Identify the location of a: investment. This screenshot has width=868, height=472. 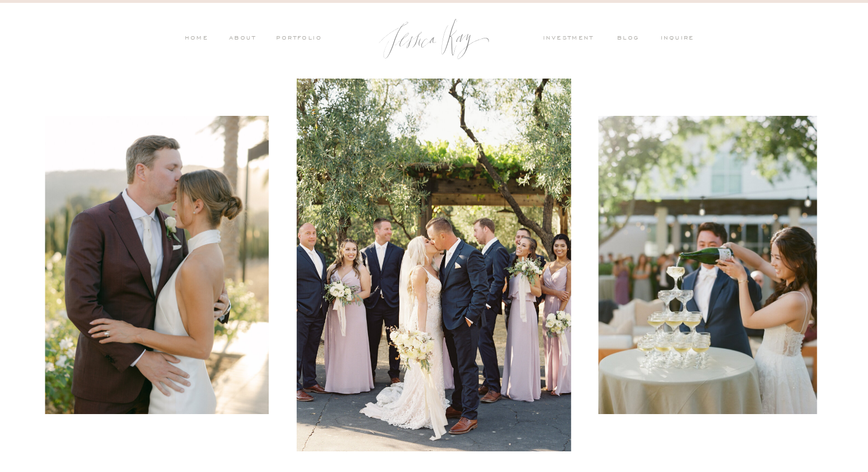
(571, 39).